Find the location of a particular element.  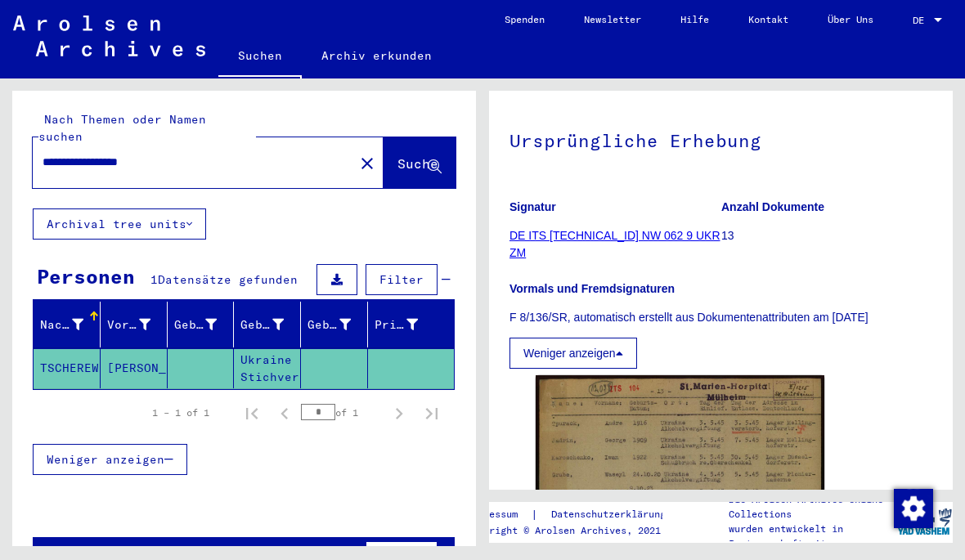

b: Anzahl Dokumente is located at coordinates (773, 207).